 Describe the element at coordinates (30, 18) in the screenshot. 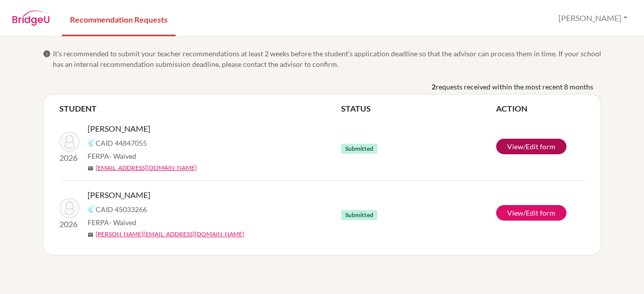

I see `img: BridgeU logo` at that location.